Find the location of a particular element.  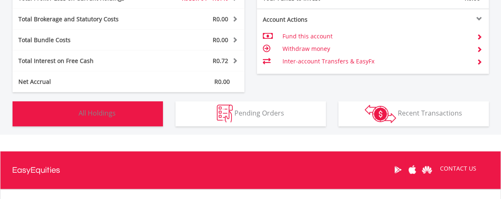

a: Huawei is located at coordinates (427, 170).